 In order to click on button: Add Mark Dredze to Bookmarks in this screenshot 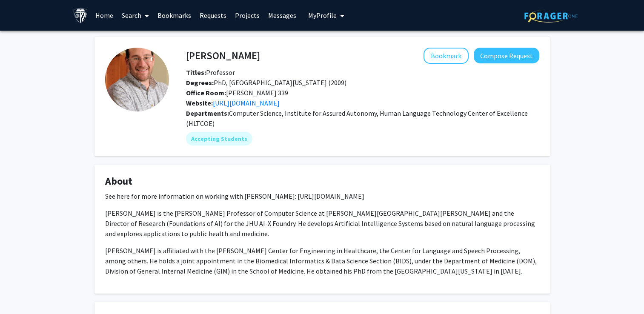, I will do `click(446, 56)`.